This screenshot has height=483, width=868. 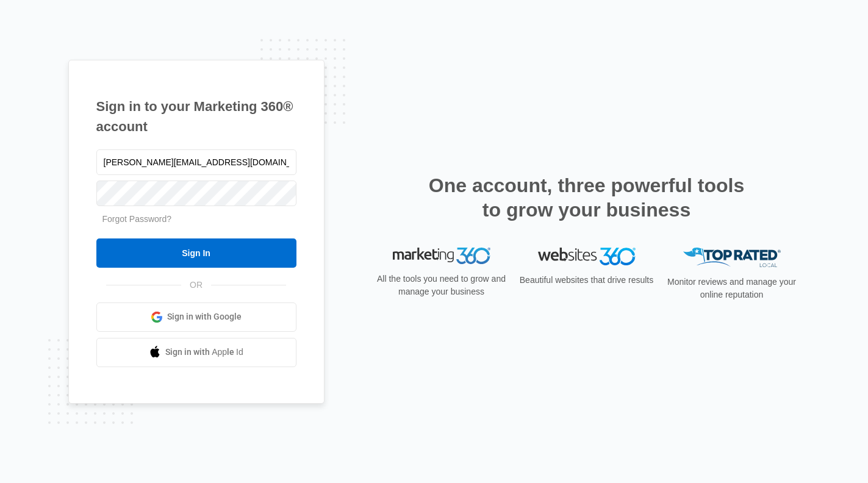 What do you see at coordinates (197, 116) in the screenshot?
I see `h1: Sign in to your Marketing 360® account` at bounding box center [197, 116].